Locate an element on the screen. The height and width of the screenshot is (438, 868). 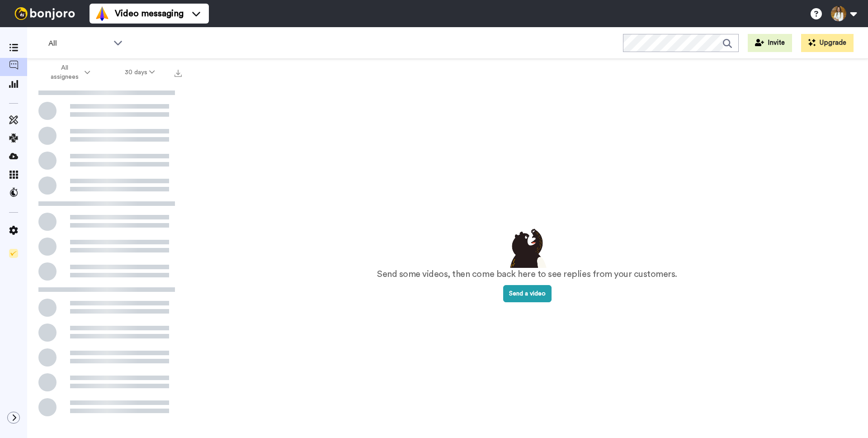
span: Video messaging is located at coordinates (149, 13).